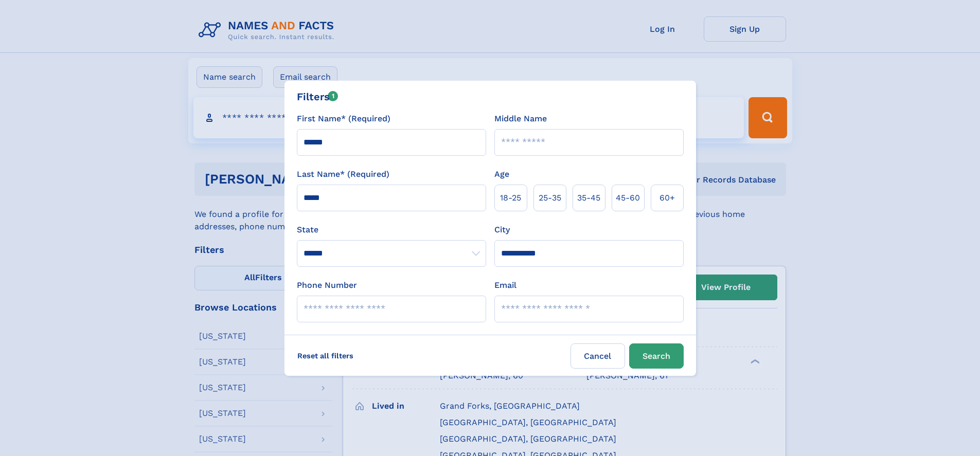 This screenshot has width=980, height=456. Describe the element at coordinates (510, 198) in the screenshot. I see `span: 18‑25` at that location.